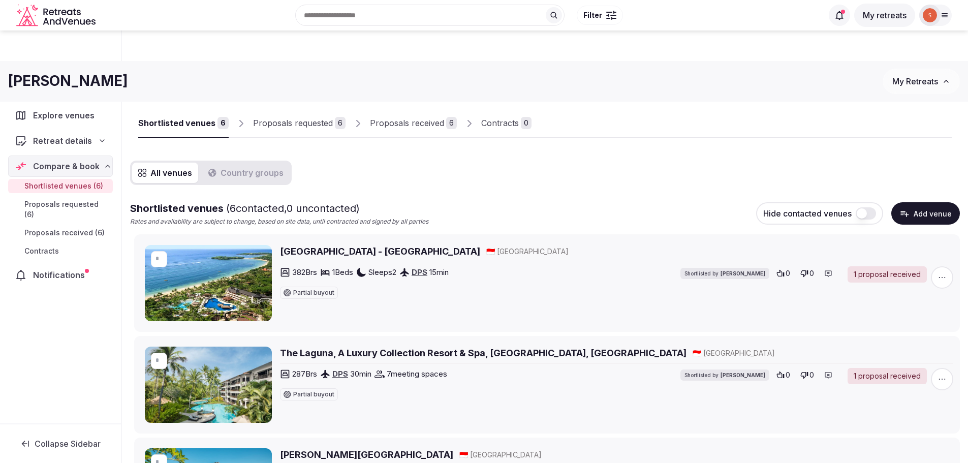 Image resolution: width=968 pixels, height=463 pixels. What do you see at coordinates (915, 81) in the screenshot?
I see `span: My Retreats` at bounding box center [915, 81].